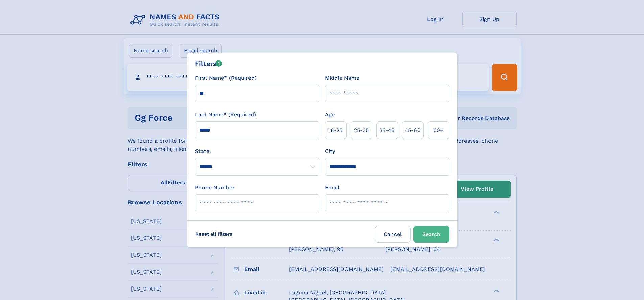 The width and height of the screenshot is (644, 300). Describe the element at coordinates (393, 234) in the screenshot. I see `label: Cancel` at that location.